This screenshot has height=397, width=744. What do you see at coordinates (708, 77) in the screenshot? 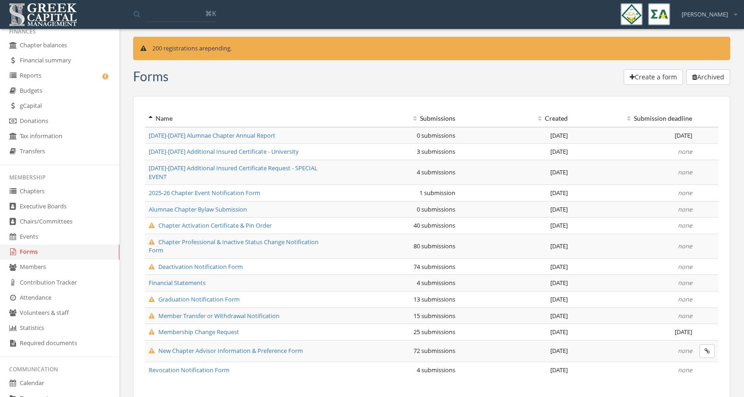
I see `button: Archived` at bounding box center [708, 77].